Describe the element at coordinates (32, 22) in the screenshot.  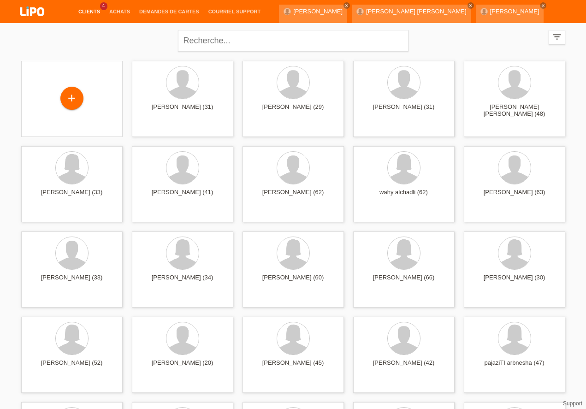
I see `a: LIPO pay` at that location.